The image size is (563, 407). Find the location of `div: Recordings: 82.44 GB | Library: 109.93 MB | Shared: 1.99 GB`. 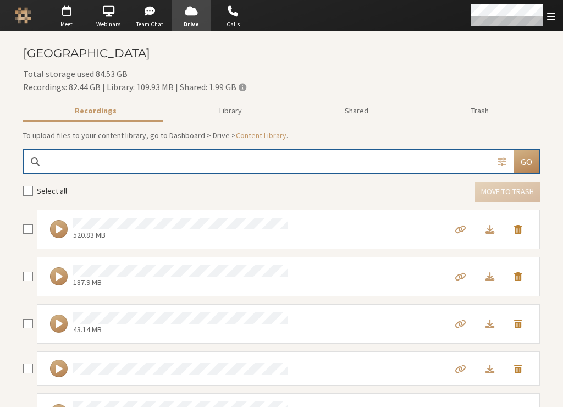

div: Recordings: 82.44 GB | Library: 109.93 MB | Shared: 1.99 GB is located at coordinates (281, 87).